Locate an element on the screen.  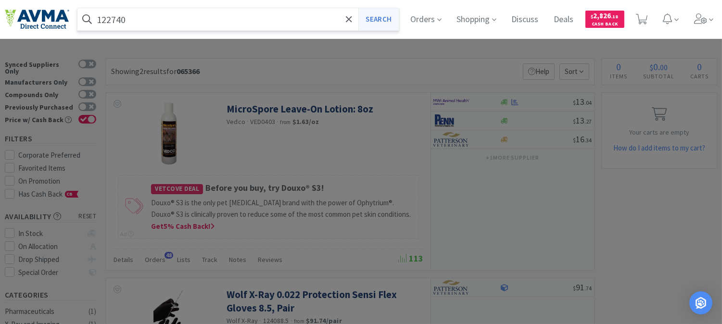
img: e4e33dab9f054f5782a47901c742baa9_102.png is located at coordinates (37, 19).